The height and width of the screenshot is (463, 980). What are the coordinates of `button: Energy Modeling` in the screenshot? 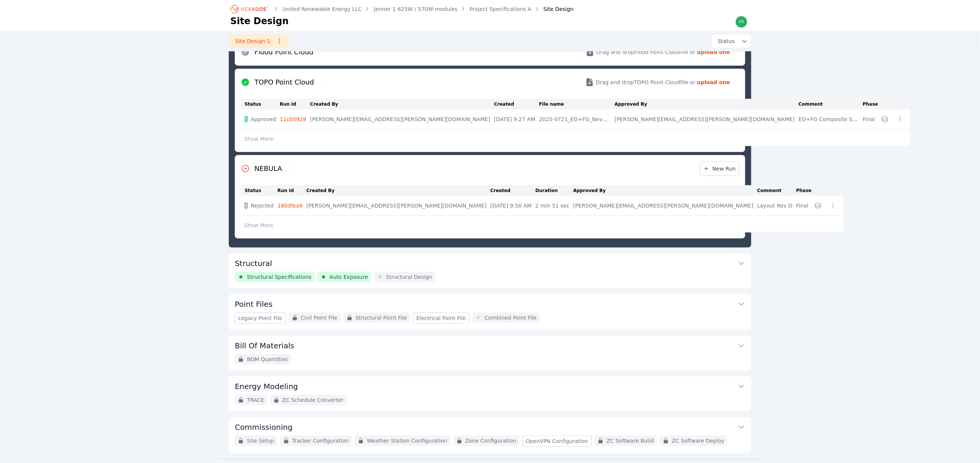 It's located at (490, 385).